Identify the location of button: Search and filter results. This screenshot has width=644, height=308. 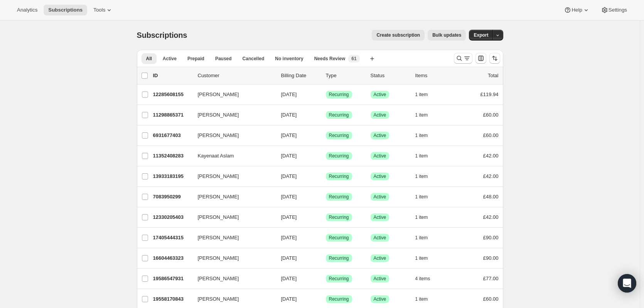
(463, 58).